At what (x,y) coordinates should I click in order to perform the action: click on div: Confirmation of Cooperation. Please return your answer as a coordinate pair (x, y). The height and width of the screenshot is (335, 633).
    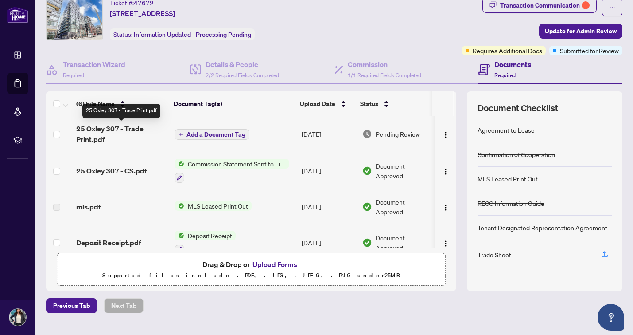
    Looking at the image, I should click on (516, 154).